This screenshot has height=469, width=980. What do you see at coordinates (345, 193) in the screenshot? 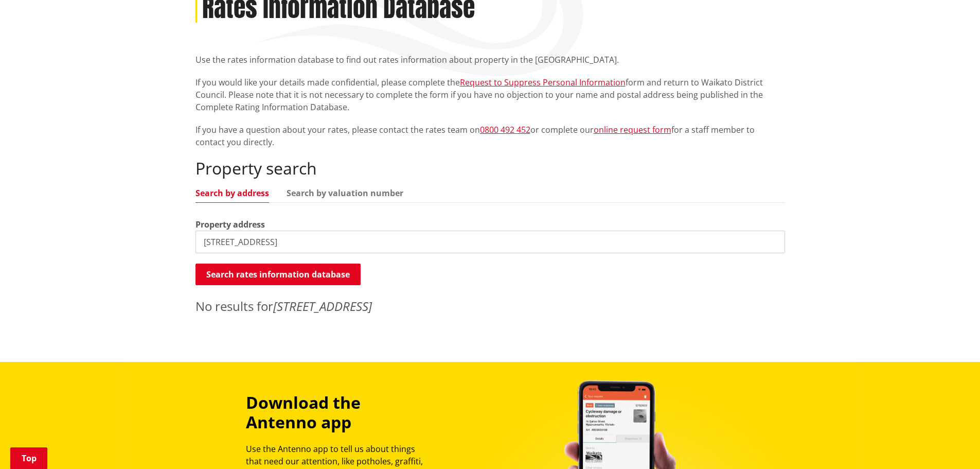
I see `a: Search by valuation number` at bounding box center [345, 193].